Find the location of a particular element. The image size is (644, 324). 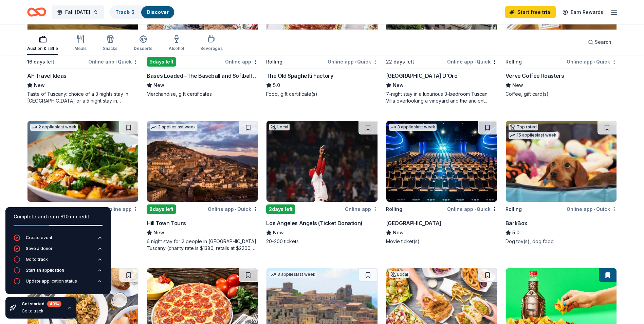

button: Meals is located at coordinates (80, 44).